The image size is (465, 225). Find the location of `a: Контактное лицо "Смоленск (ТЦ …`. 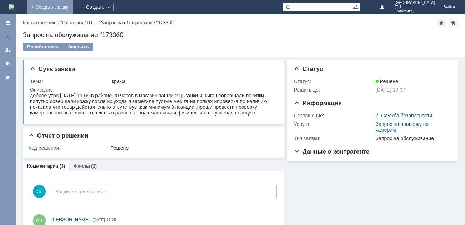

a: Контактное лицо "Смоленск (ТЦ … is located at coordinates (60, 22).